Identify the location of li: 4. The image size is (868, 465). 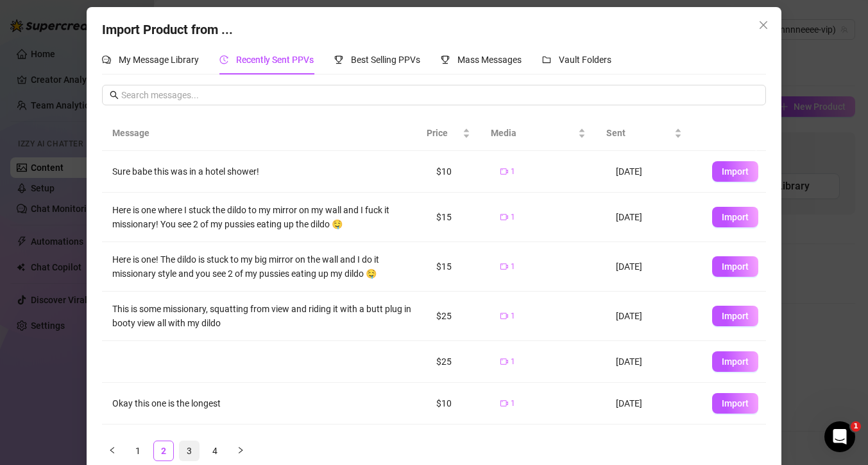
(215, 451).